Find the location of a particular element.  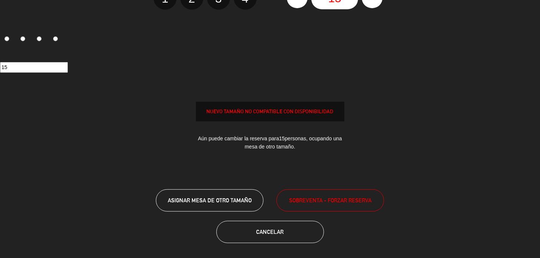

label: 2 is located at coordinates (25, 39).